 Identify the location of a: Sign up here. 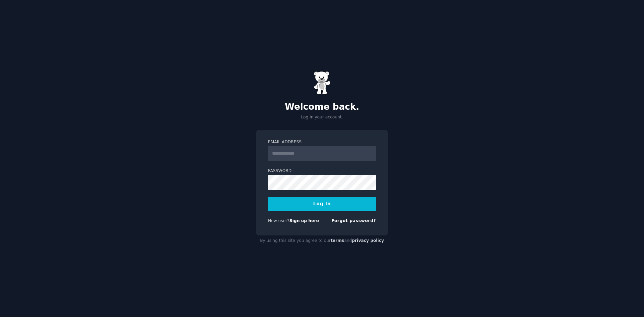
(304, 221).